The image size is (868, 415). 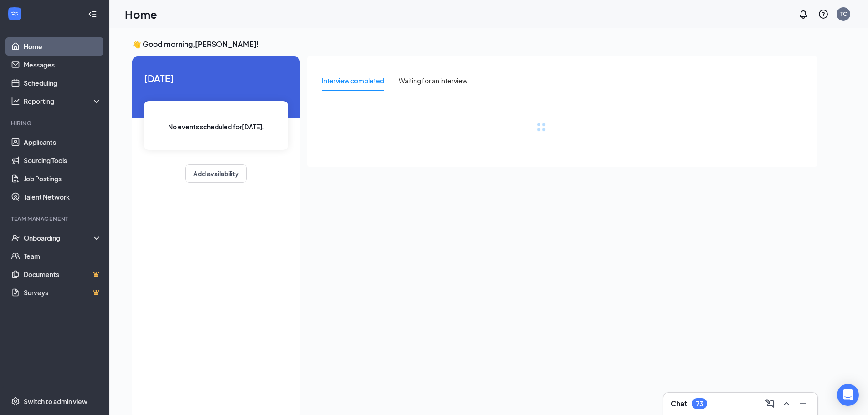 What do you see at coordinates (14, 14) in the screenshot?
I see `svg: WorkstreamLogo` at bounding box center [14, 14].